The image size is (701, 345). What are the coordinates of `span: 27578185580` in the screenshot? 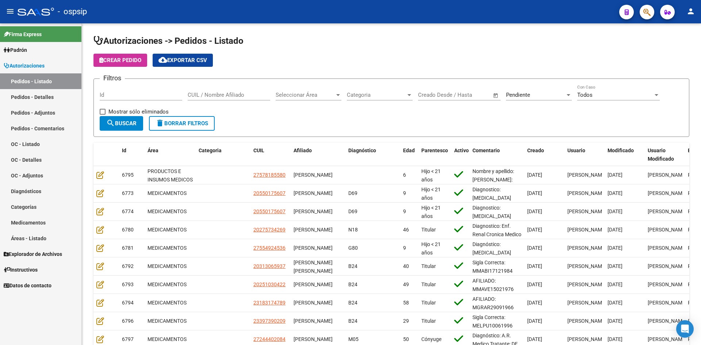 It's located at (269, 175).